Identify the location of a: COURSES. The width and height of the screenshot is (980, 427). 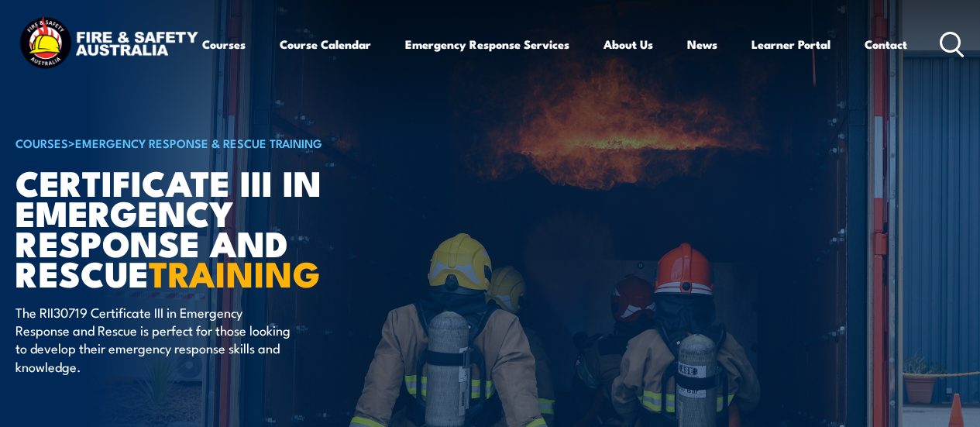
(42, 143).